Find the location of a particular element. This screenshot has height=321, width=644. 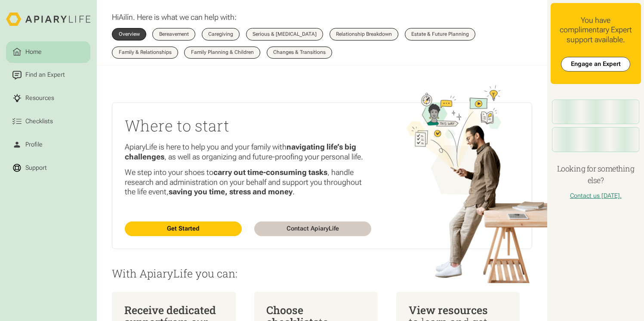

div: Relationship Breakdown is located at coordinates (364, 34).